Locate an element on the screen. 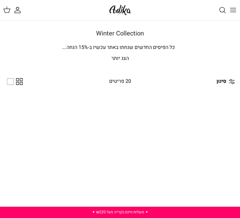 The image size is (240, 218). a: סינון is located at coordinates (226, 81).